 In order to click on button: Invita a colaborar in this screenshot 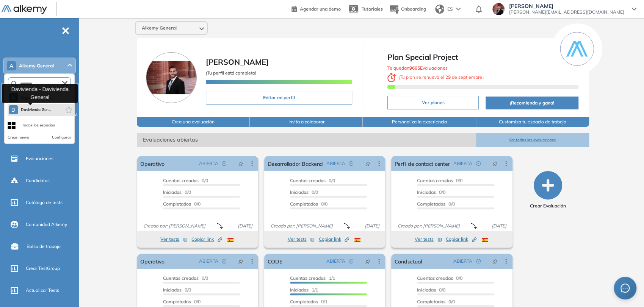, I will do `click(307, 122)`.